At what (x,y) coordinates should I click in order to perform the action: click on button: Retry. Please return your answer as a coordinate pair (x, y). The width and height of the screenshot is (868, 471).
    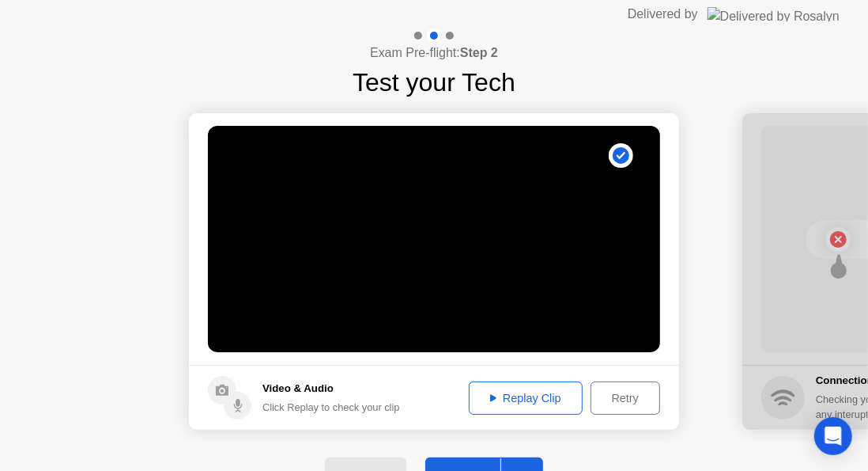
    Looking at the image, I should click on (625, 398).